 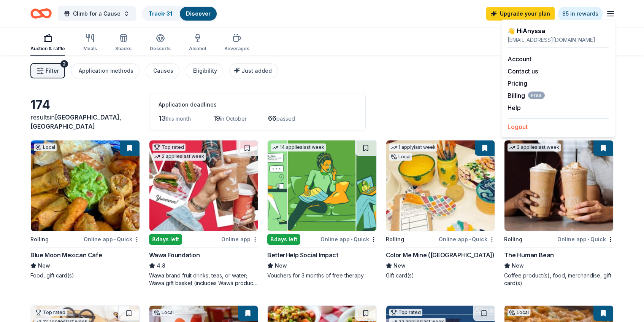 What do you see at coordinates (257, 70) in the screenshot?
I see `span: Just added` at bounding box center [257, 70].